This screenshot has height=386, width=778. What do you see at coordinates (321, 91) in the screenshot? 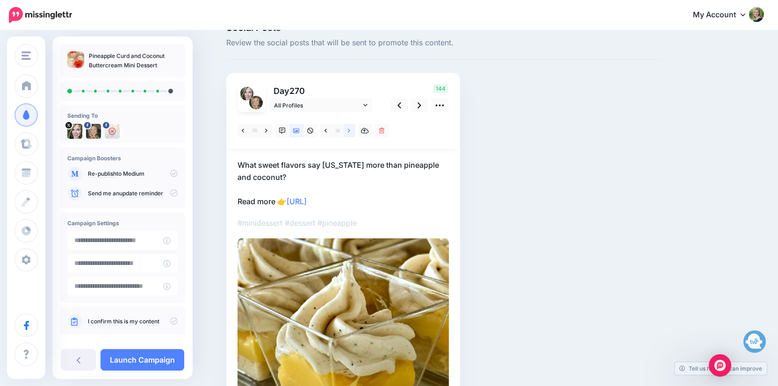
I see `p: Day` at bounding box center [321, 91].